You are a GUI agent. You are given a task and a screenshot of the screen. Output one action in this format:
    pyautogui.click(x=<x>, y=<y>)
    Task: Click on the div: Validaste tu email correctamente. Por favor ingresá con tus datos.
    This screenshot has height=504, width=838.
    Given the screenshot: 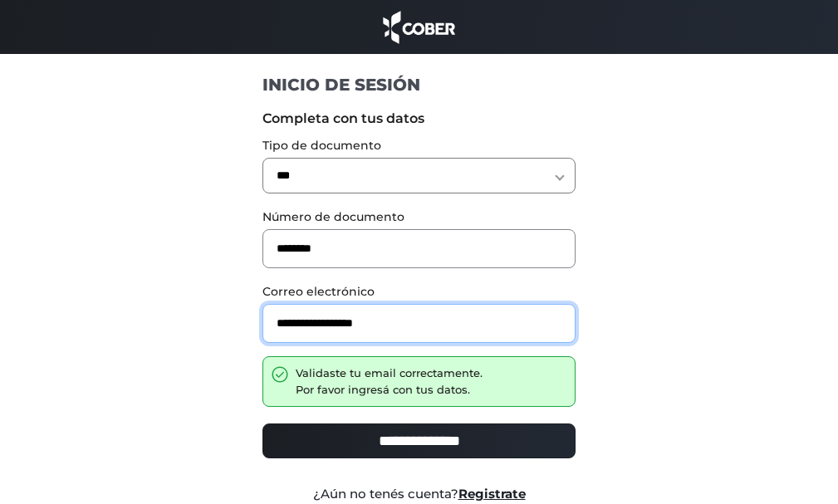 What is the action you would take?
    pyautogui.click(x=389, y=381)
    